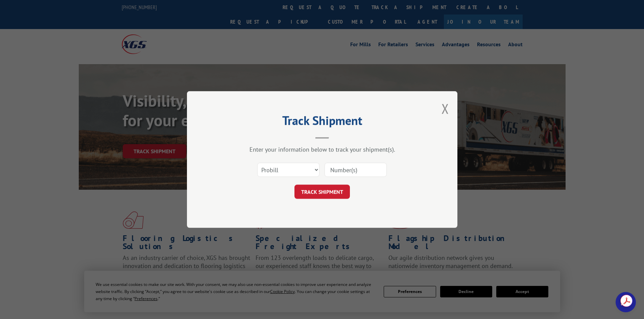 The height and width of the screenshot is (319, 644). Describe the element at coordinates (356, 170) in the screenshot. I see `input: Number(s)` at that location.